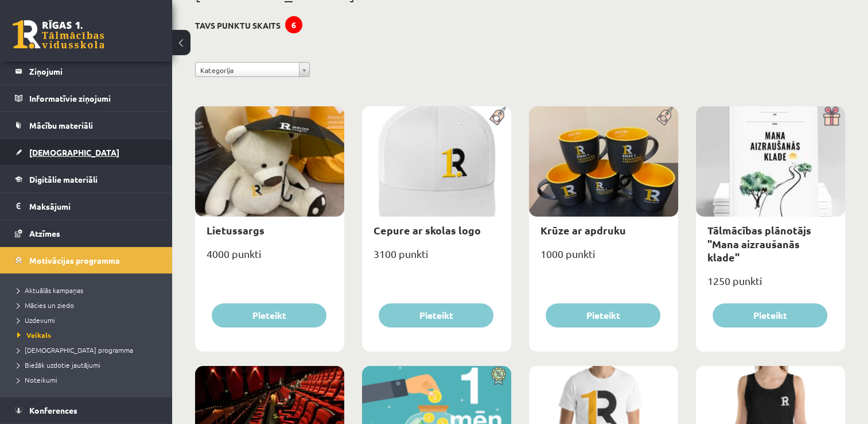 The width and height of the screenshot is (868, 424). What do you see at coordinates (63, 179) in the screenshot?
I see `span: Digitālie materiāli` at bounding box center [63, 179].